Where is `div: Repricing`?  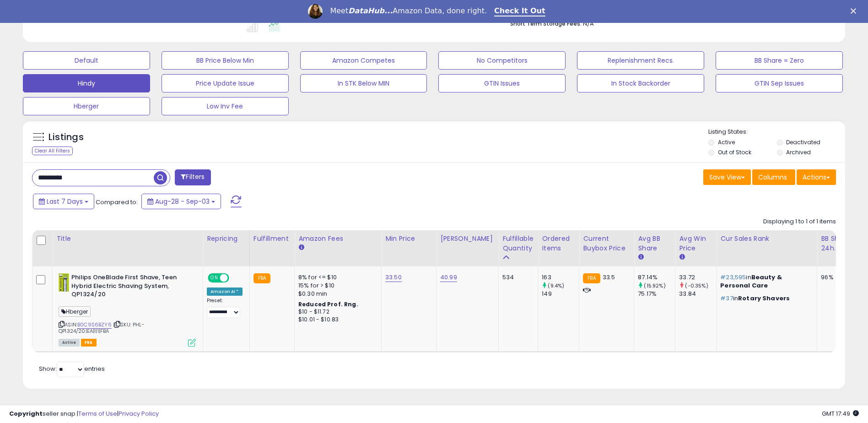 div: Repricing is located at coordinates (226, 238).